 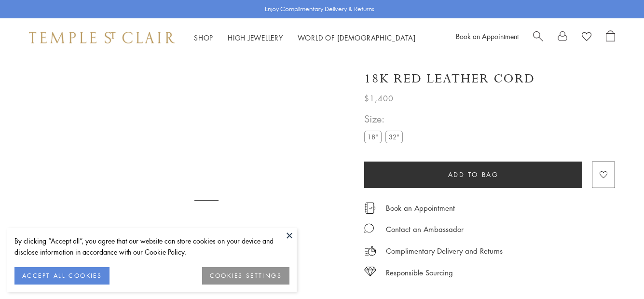 I want to click on p: Complimentary Delivery and Returns, so click(x=444, y=251).